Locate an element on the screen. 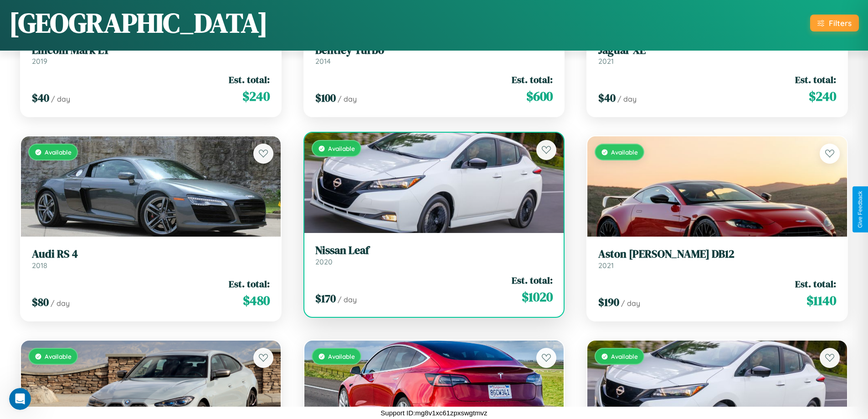 This screenshot has width=868, height=419. a: Nissan Leaf2020 is located at coordinates (434, 255).